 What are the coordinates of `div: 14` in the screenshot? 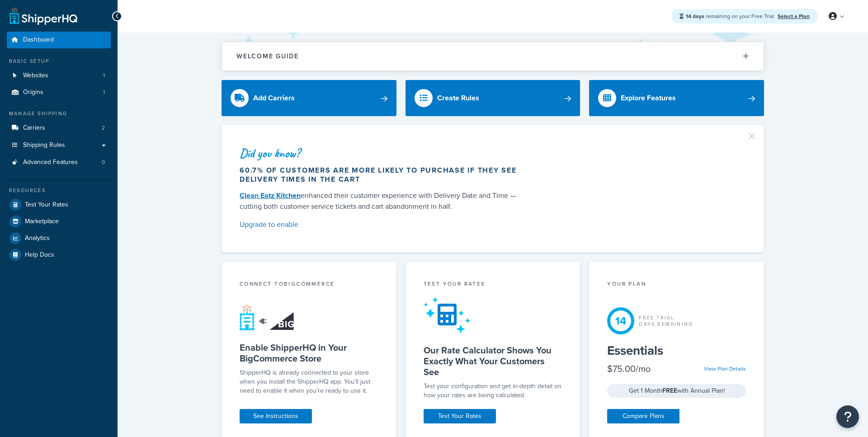 It's located at (621, 321).